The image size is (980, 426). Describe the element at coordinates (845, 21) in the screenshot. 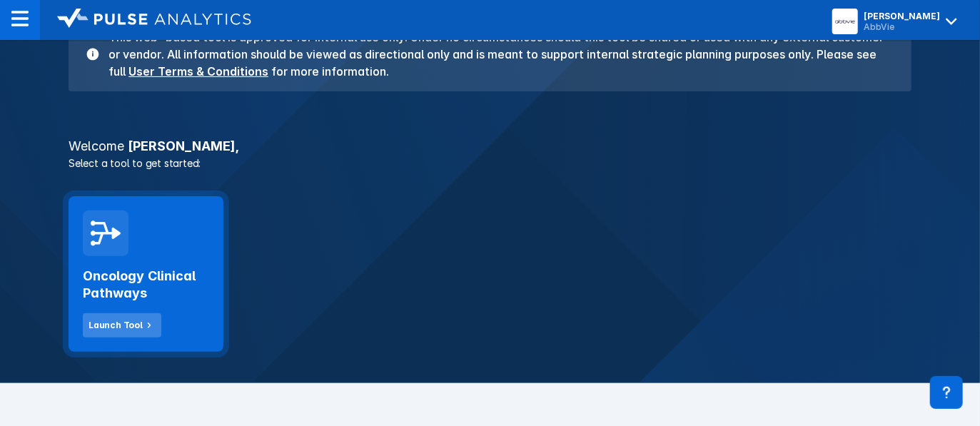

I see `img: menu button` at that location.